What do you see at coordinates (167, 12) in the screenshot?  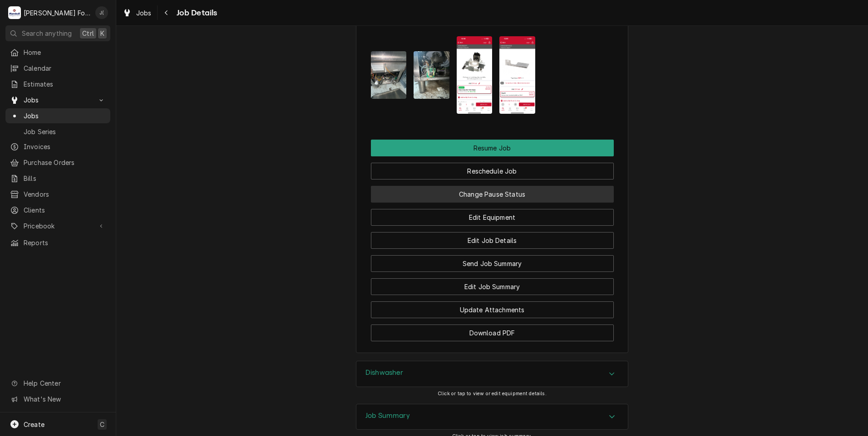 I see `button: Navigate back` at bounding box center [167, 12].